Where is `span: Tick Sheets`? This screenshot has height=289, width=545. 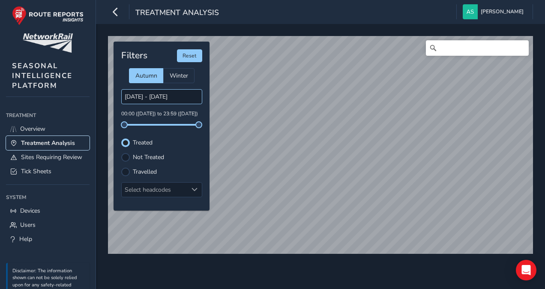 span: Tick Sheets is located at coordinates (36, 171).